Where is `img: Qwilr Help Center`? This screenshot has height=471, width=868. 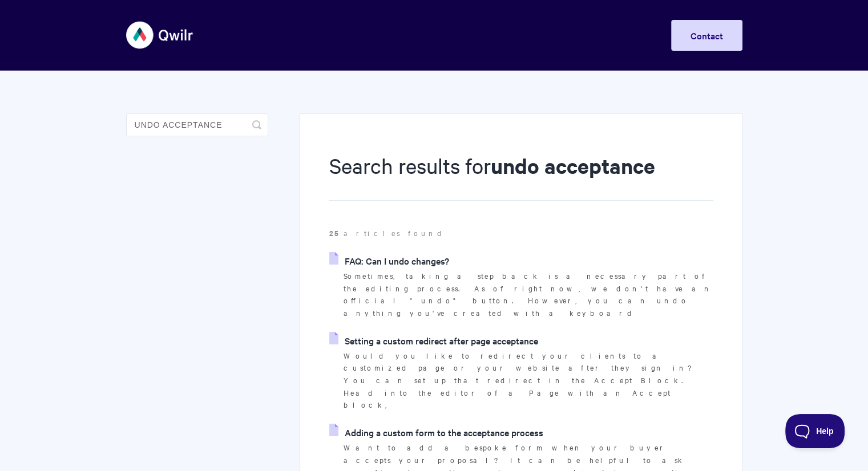
img: Qwilr Help Center is located at coordinates (160, 35).